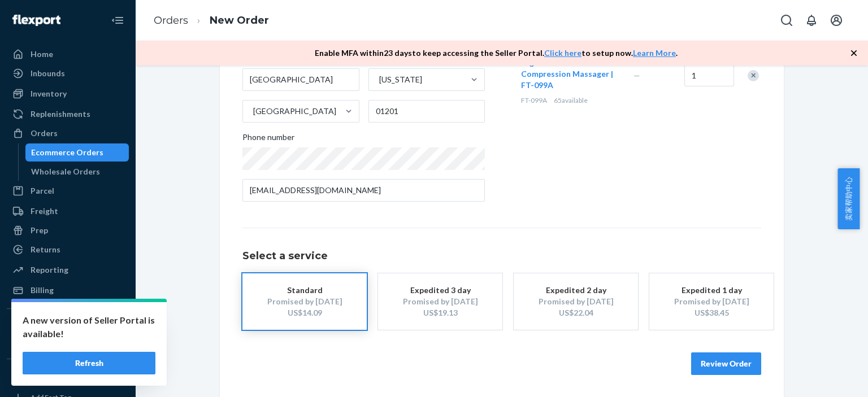 This screenshot has height=397, width=868. Describe the element at coordinates (575, 290) in the screenshot. I see `div: Expedited 2 day` at that location.